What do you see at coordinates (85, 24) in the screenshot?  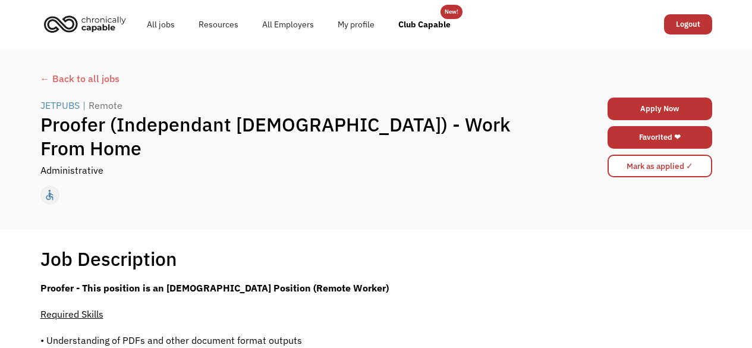 I see `img: Chronically Capable logo` at bounding box center [85, 24].